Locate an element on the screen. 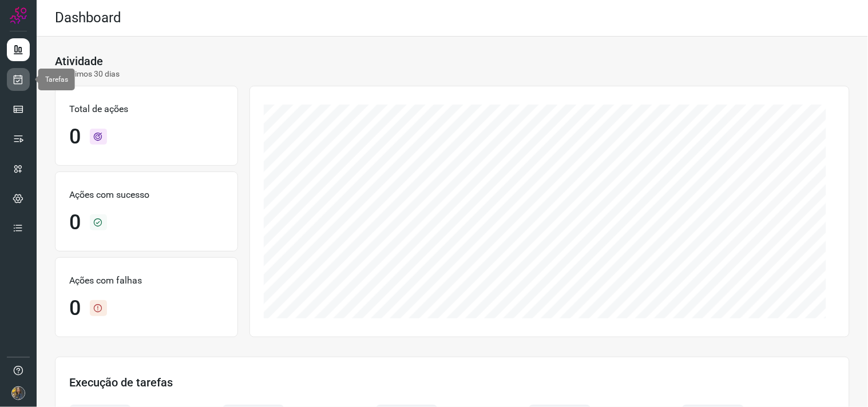 This screenshot has height=407, width=868. p: Total de ações is located at coordinates (147, 110).